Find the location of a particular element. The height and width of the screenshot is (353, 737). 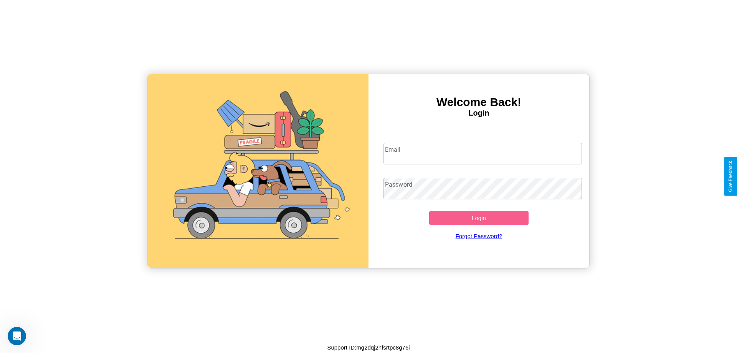

img: gif is located at coordinates (258, 171).